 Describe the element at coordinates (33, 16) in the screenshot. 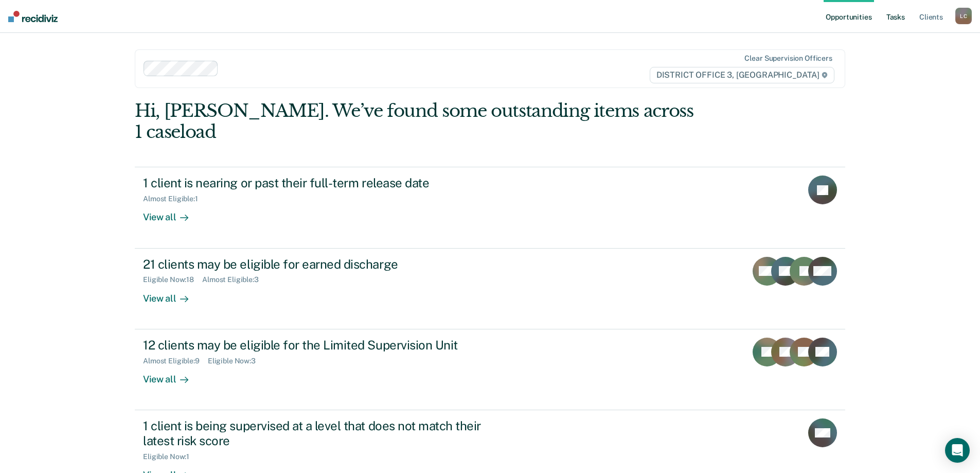

I see `img: Recidiviz` at that location.